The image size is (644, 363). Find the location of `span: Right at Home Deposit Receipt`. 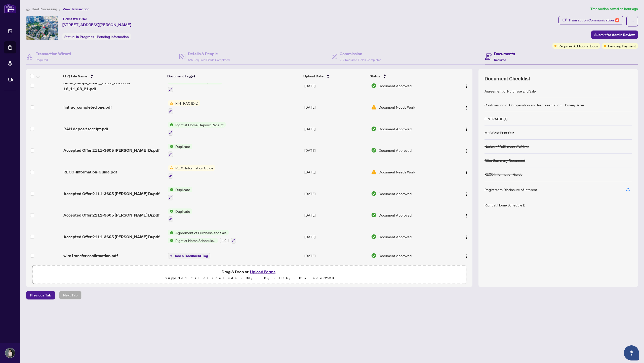

span: Right at Home Deposit Receipt is located at coordinates (199, 125).